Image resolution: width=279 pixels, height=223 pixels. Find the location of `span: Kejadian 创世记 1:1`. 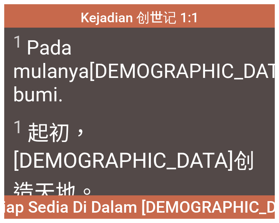

span: Kejadian 创世记 1:1 is located at coordinates (140, 17).